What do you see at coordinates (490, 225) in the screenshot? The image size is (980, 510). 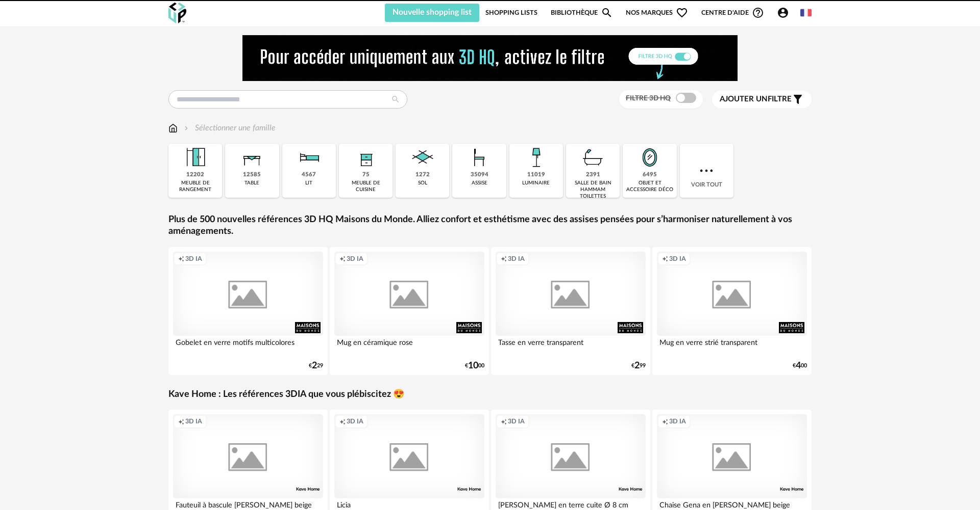 I see `a: Plus de 500 nouvelles références 3D HQ Maisons du Monde. Alliez confort et esthétisme avec des as...` at bounding box center [490, 225].